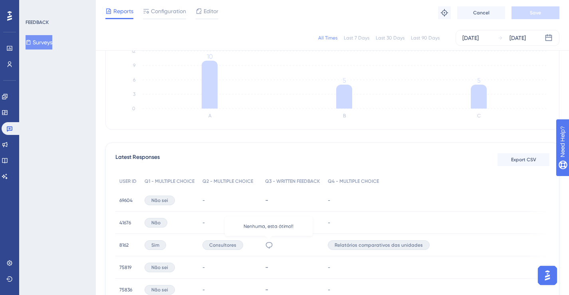 This screenshot has width=569, height=295. Describe the element at coordinates (125, 223) in the screenshot. I see `span: 41676` at that location.